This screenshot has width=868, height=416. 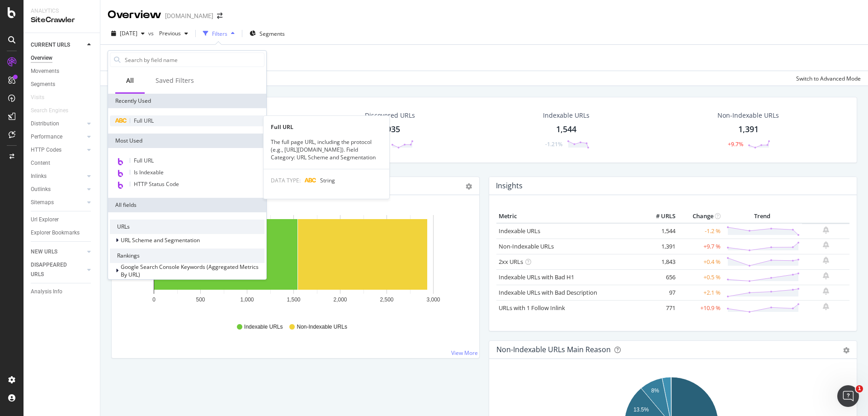 What do you see at coordinates (57, 270) in the screenshot?
I see `a: DISAPPEARED URLS` at bounding box center [57, 270].